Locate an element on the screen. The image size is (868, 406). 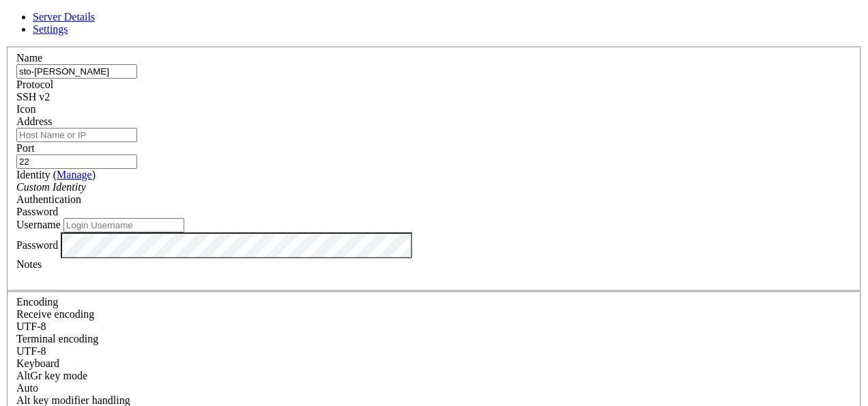
i: Custom Identity is located at coordinates (52, 186).